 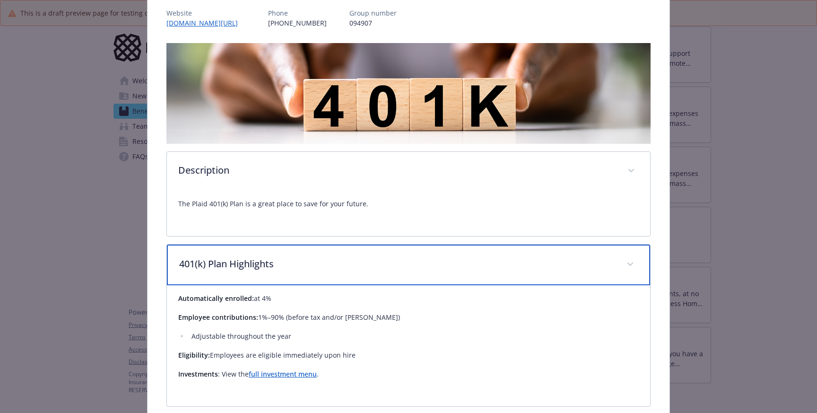 I want to click on strong: Eligibility:, so click(x=194, y=355).